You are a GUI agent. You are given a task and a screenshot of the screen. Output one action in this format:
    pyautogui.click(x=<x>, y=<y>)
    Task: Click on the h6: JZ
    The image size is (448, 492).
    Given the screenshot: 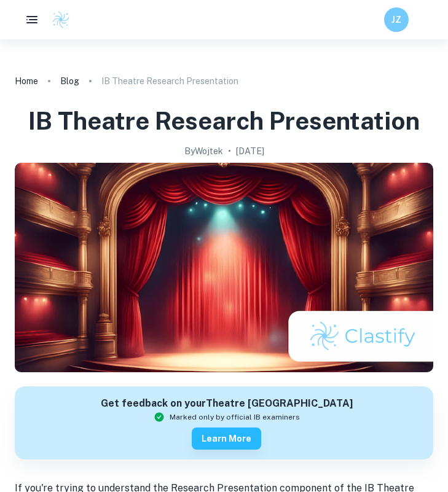 What is the action you would take?
    pyautogui.click(x=396, y=20)
    